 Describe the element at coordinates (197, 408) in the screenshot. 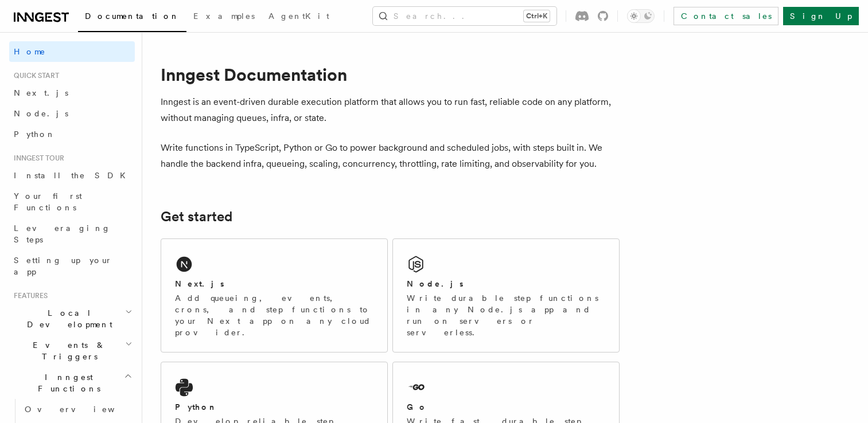

I see `h2: Python` at that location.